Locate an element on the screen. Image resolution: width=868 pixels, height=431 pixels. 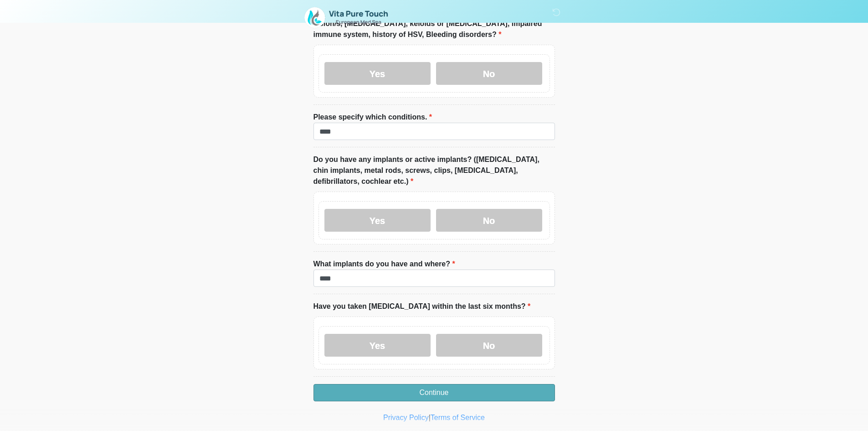
img: Vita Pure Touch MedSpa Logo is located at coordinates (347, 17).